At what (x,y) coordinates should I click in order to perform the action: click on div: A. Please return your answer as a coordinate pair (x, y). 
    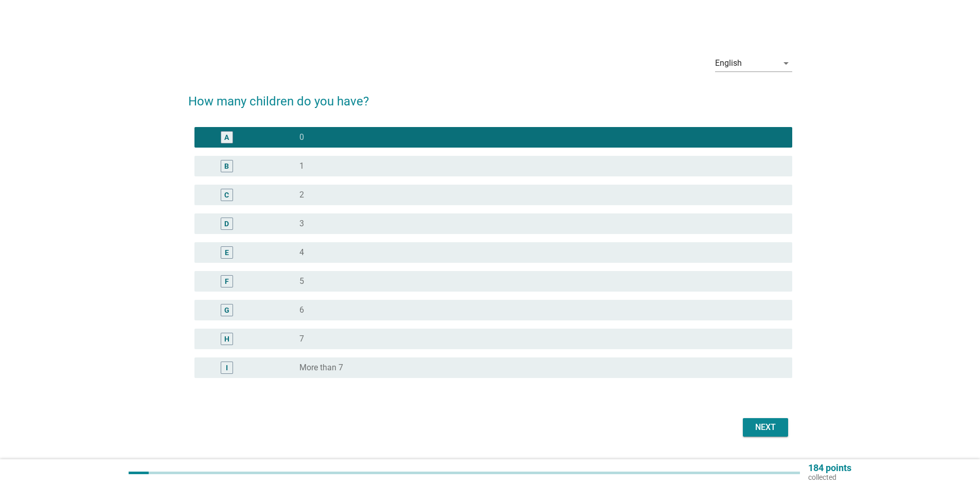
    Looking at the image, I should click on (227, 137).